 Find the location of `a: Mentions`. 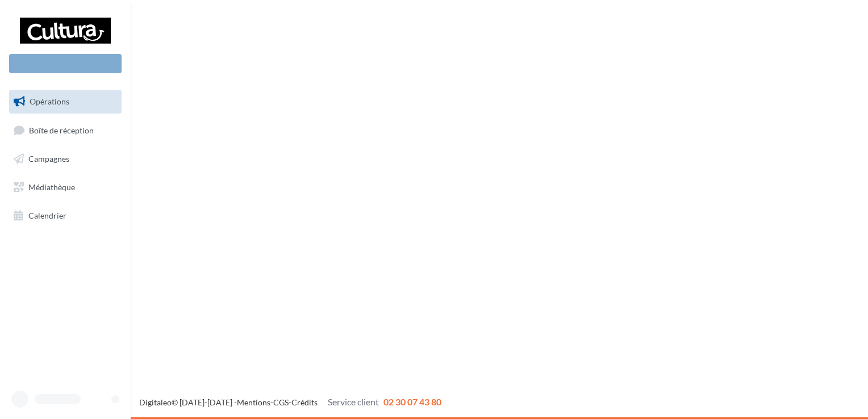

a: Mentions is located at coordinates (253, 402).